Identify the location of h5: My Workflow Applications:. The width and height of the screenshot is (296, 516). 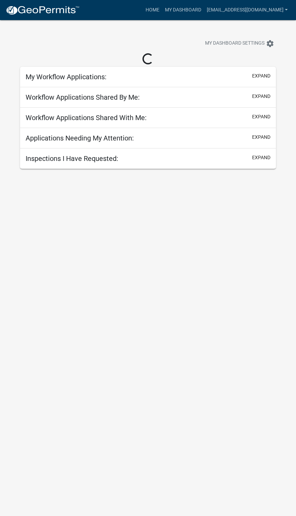
(66, 77).